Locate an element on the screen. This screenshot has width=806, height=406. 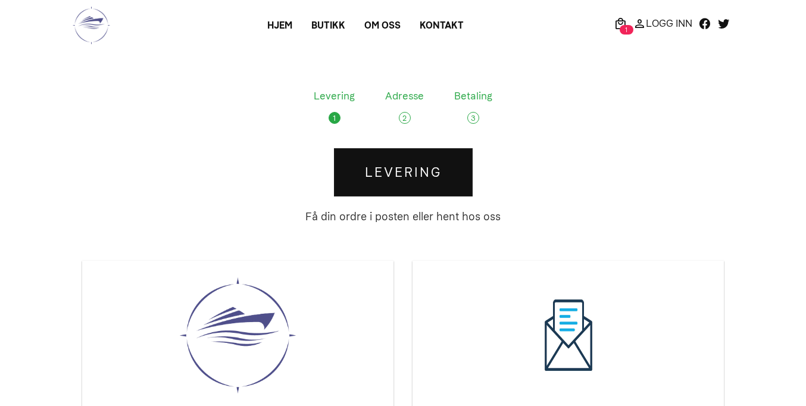
a: 1 is located at coordinates (621, 23).